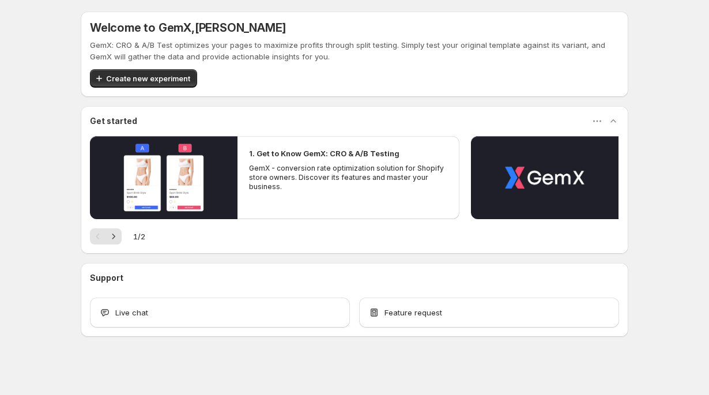 Image resolution: width=709 pixels, height=395 pixels. What do you see at coordinates (114, 121) in the screenshot?
I see `h3: Get started` at bounding box center [114, 121].